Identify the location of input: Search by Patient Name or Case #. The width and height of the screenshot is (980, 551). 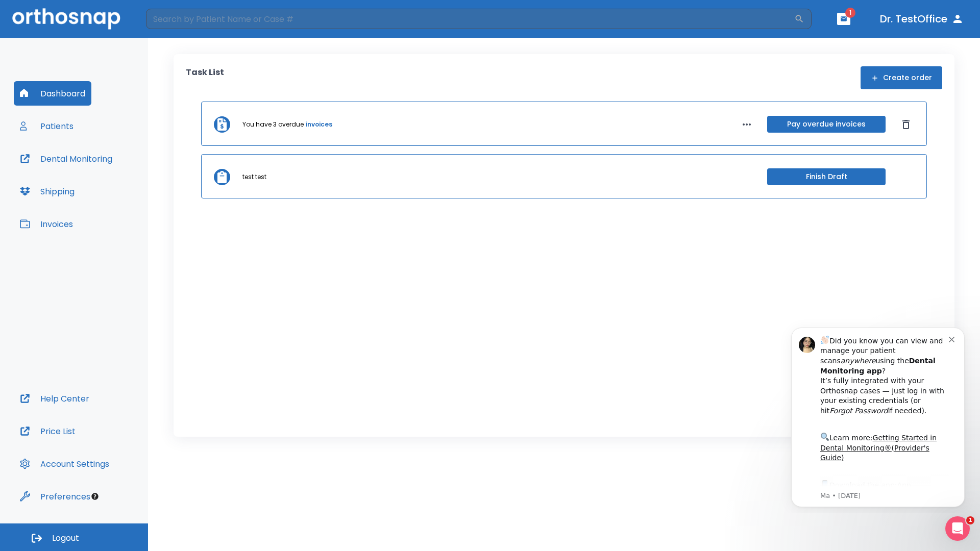
(470, 19).